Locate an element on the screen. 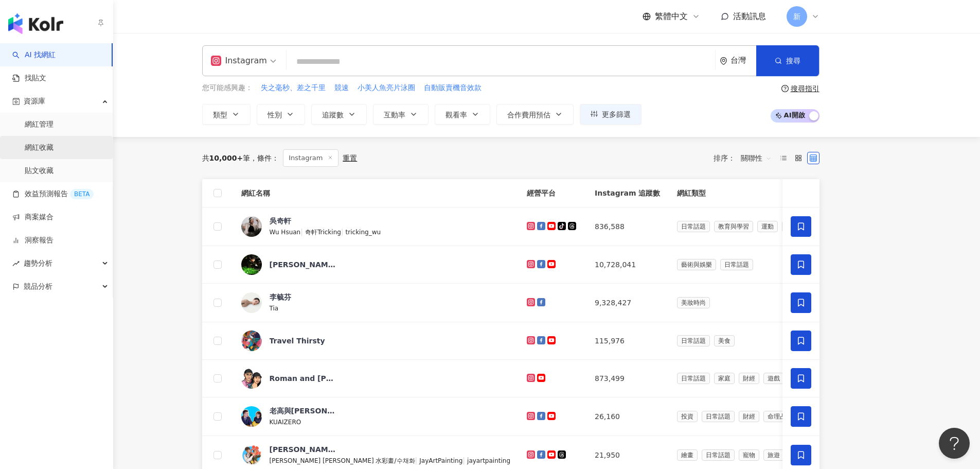 Image resolution: width=980 pixels, height=469 pixels. span: 美食 is located at coordinates (724, 341).